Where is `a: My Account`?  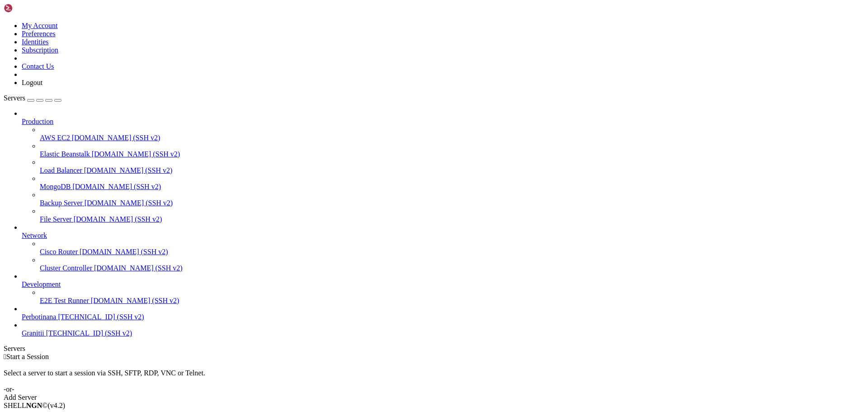 a: My Account is located at coordinates (40, 25).